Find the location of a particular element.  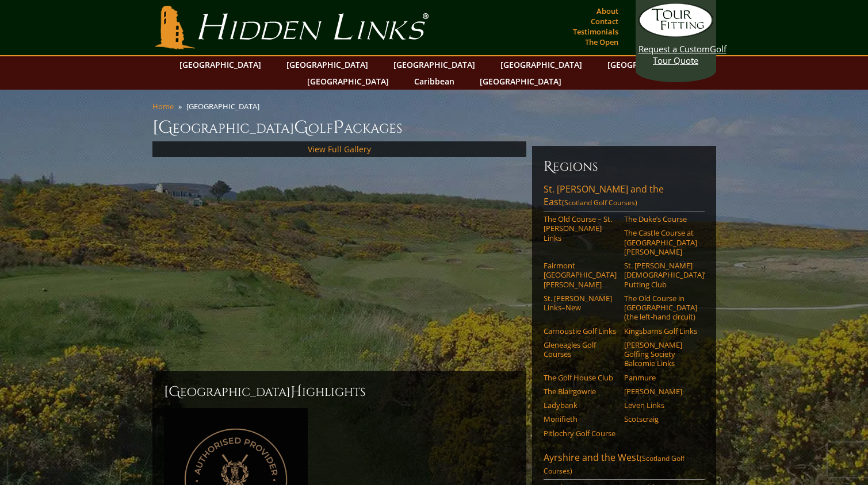

a: Ladybank is located at coordinates (580, 405).